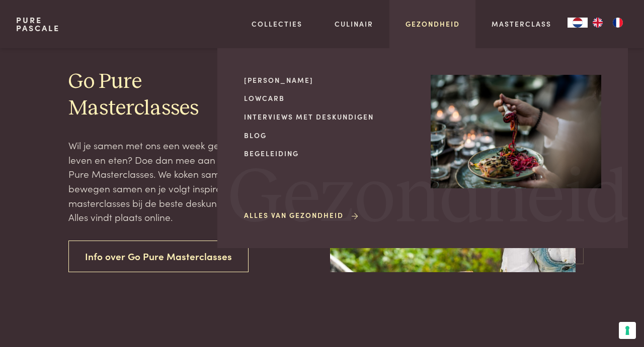 The image size is (644, 347). Describe the element at coordinates (329, 117) in the screenshot. I see `a: Interviews met deskundigen` at that location.